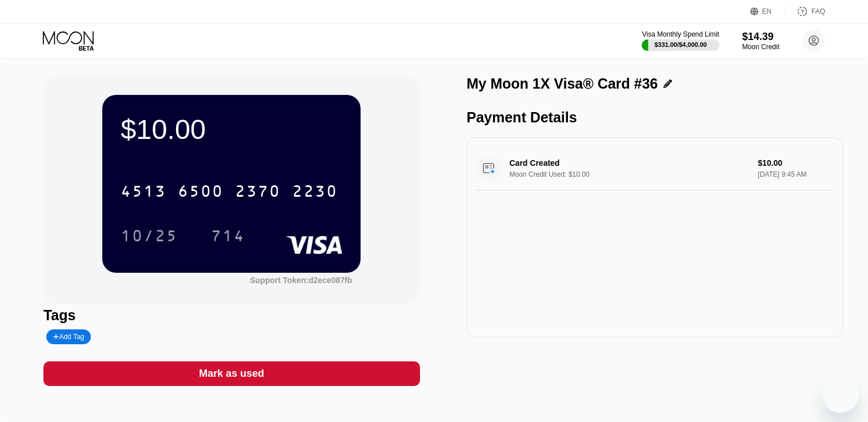  Describe the element at coordinates (231, 315) in the screenshot. I see `div: Tags` at that location.